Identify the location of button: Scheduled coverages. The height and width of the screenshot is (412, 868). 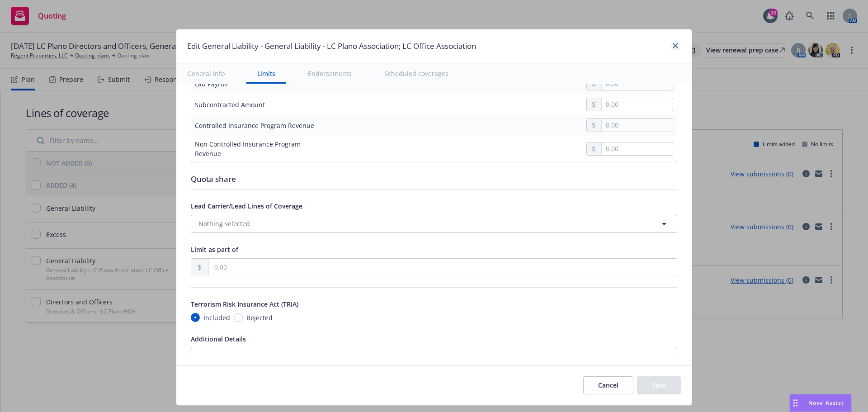
(416, 73).